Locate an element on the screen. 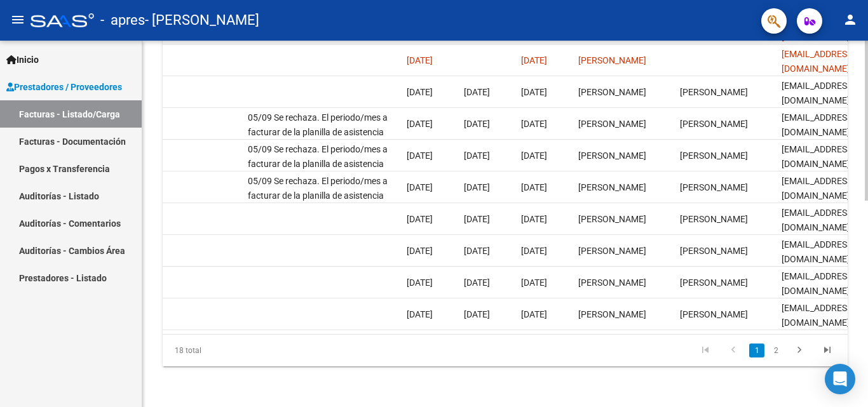 The width and height of the screenshot is (868, 407). a: 1 is located at coordinates (757, 351).